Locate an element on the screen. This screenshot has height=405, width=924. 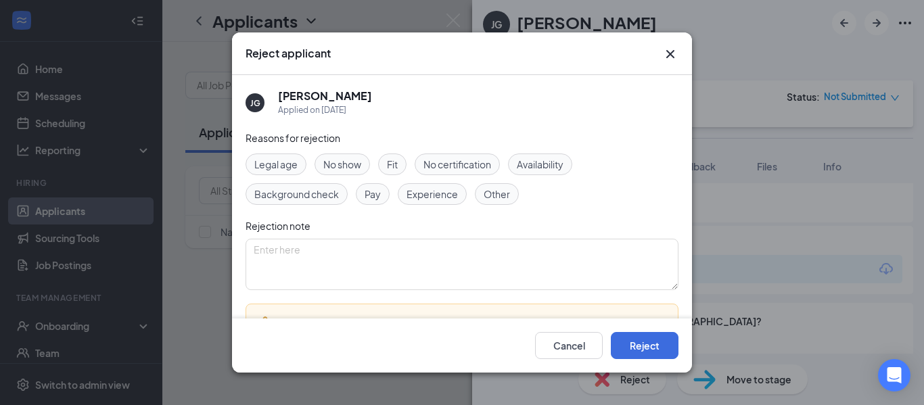
button: Cancel is located at coordinates (569, 346).